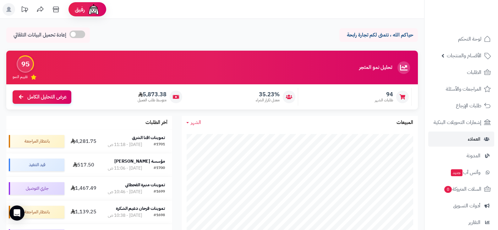 The height and width of the screenshot is (230, 498). What do you see at coordinates (42, 97) in the screenshot?
I see `a: عرض التحليل الكامل` at bounding box center [42, 97].